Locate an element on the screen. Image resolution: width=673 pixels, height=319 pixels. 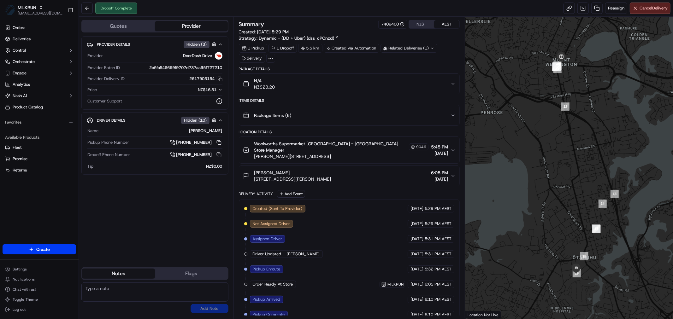
span: Dropoff Phone Number is located at coordinates (109, 155).